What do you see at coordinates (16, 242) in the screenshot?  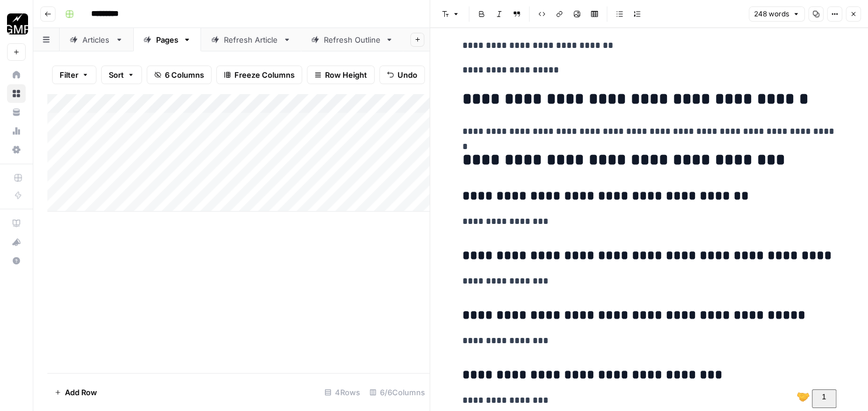 I see `div: What's new?` at bounding box center [16, 242].